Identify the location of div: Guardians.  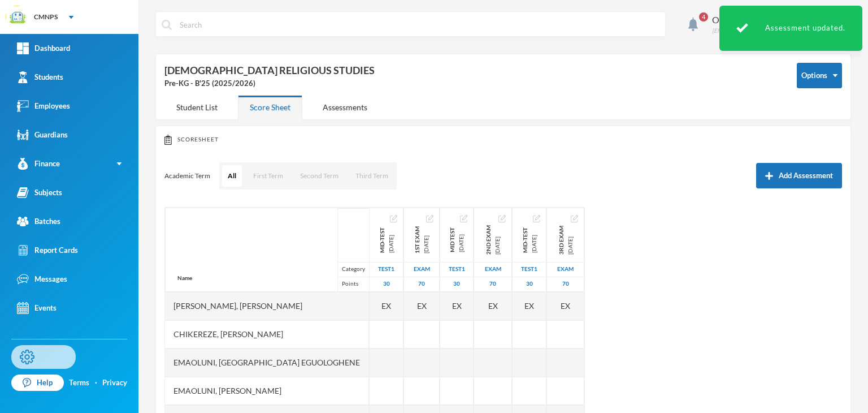
(42, 135).